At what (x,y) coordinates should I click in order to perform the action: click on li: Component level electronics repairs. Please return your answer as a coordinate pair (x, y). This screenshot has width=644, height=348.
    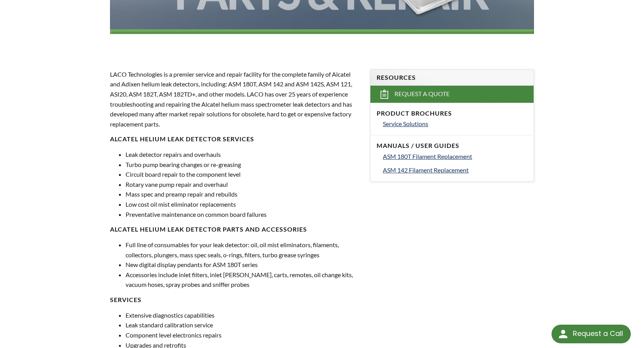
    Looking at the image, I should click on (243, 335).